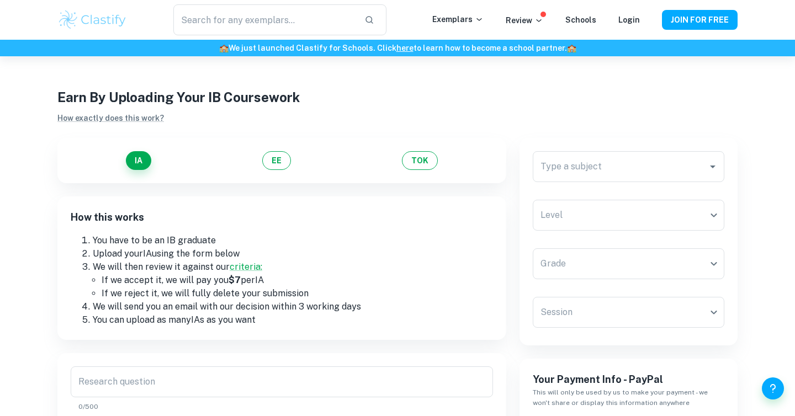 The width and height of the screenshot is (795, 416). What do you see at coordinates (282, 407) in the screenshot?
I see `p: 0/500` at bounding box center [282, 407].